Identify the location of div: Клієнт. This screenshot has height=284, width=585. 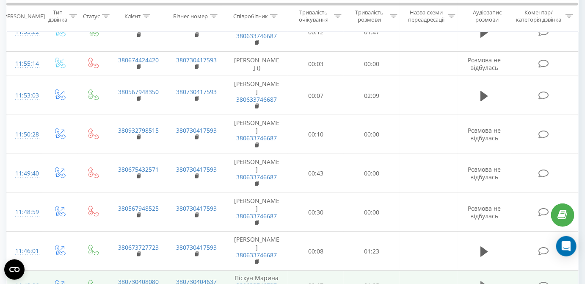
(132, 16).